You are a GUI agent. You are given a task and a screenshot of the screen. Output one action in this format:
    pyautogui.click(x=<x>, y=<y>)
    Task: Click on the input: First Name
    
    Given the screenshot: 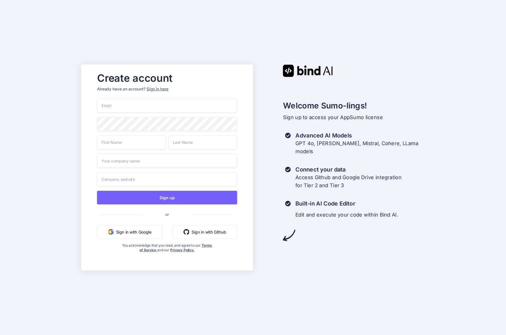 What is the action you would take?
    pyautogui.click(x=131, y=143)
    